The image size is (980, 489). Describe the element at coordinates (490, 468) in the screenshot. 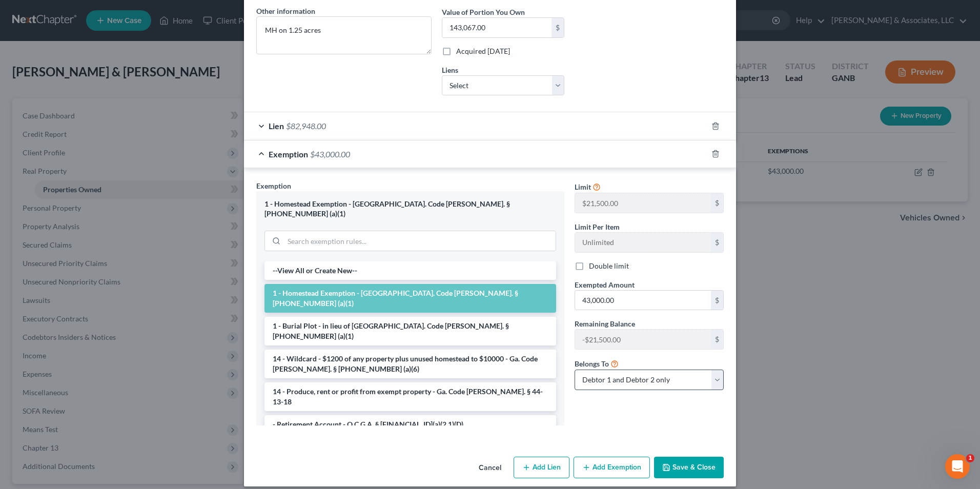

I see `button: Cancel` at that location.